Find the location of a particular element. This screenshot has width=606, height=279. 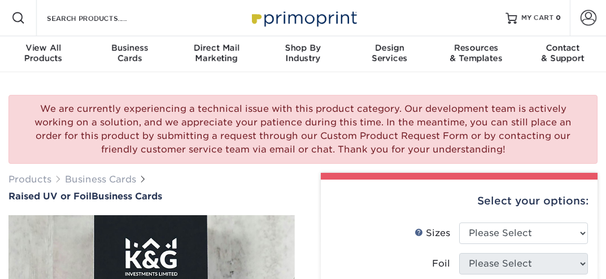

div: Marketing is located at coordinates (216, 53).